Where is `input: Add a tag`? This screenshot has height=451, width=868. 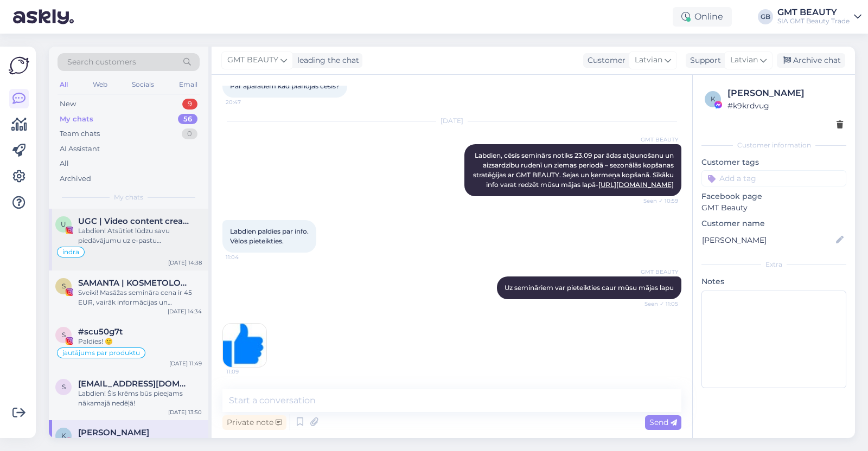
input: Add a tag is located at coordinates (774, 178).